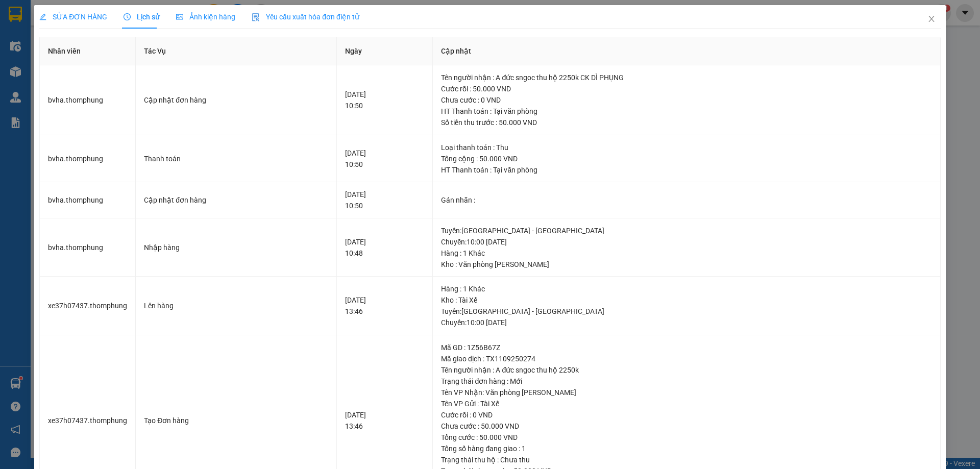  What do you see at coordinates (686, 100) in the screenshot?
I see `div: Chưa cước : 0 VND` at bounding box center [686, 100].